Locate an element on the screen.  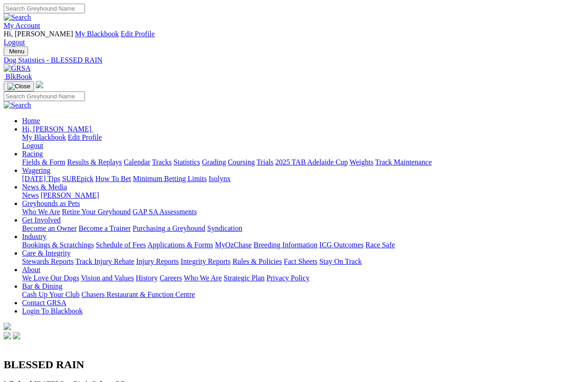
a: Track Injury Rebate is located at coordinates (105, 261).